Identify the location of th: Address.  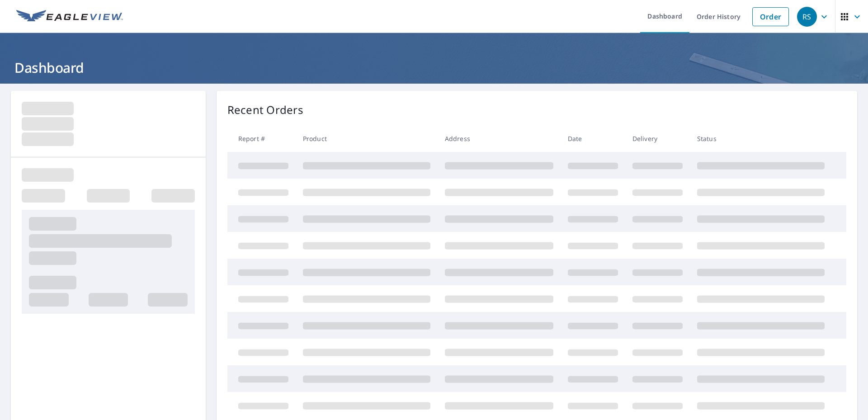
(499, 139).